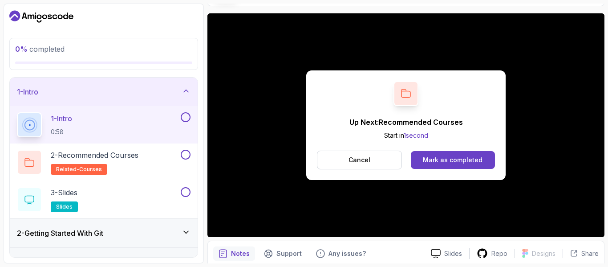 The width and height of the screenshot is (608, 267). What do you see at coordinates (453, 160) in the screenshot?
I see `button: Mark as completed` at bounding box center [453, 160].